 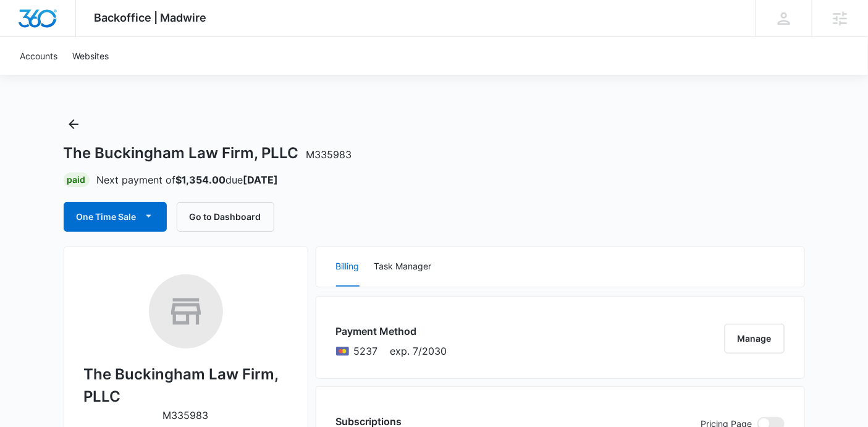 I want to click on div: Paid, so click(x=76, y=180).